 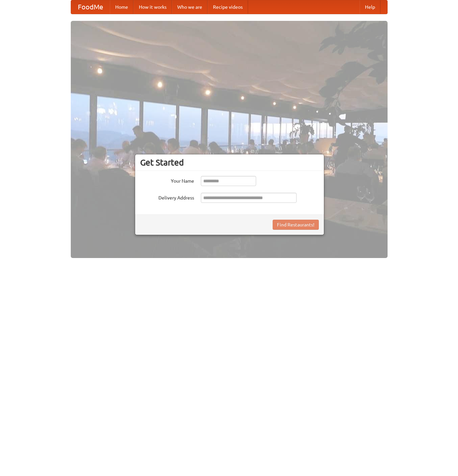 What do you see at coordinates (167, 180) in the screenshot?
I see `label: Your Name` at bounding box center [167, 180].